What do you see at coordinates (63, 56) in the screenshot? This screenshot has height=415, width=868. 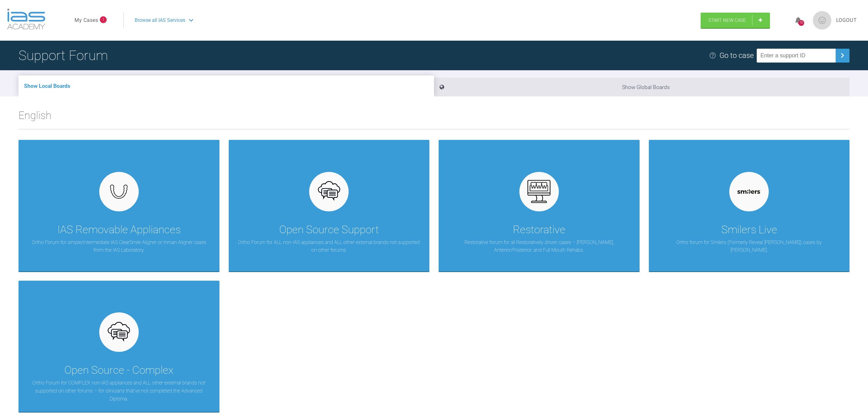 I see `h1: Support Forum` at bounding box center [63, 56].